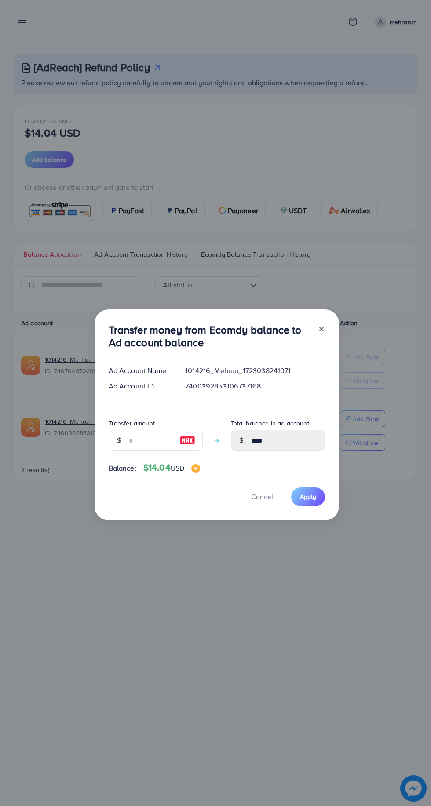  What do you see at coordinates (122, 468) in the screenshot?
I see `span: Balance:` at bounding box center [122, 468].